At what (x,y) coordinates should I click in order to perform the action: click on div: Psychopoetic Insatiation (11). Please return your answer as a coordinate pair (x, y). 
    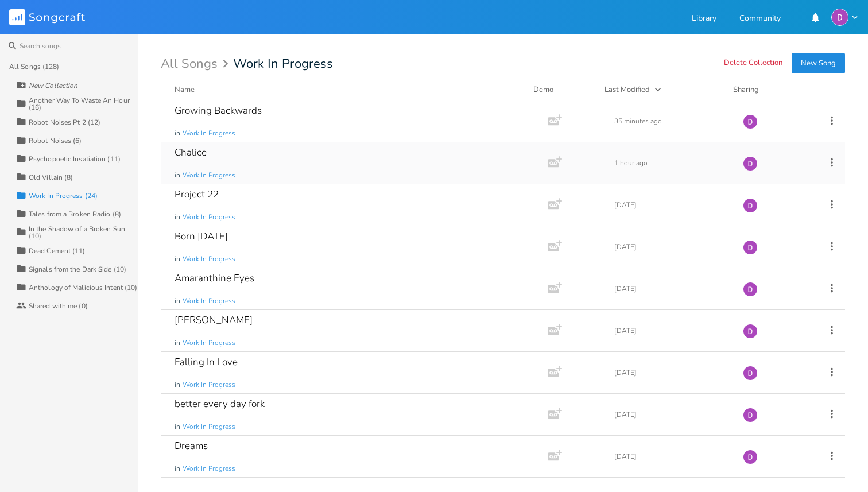
    Looking at the image, I should click on (74, 159).